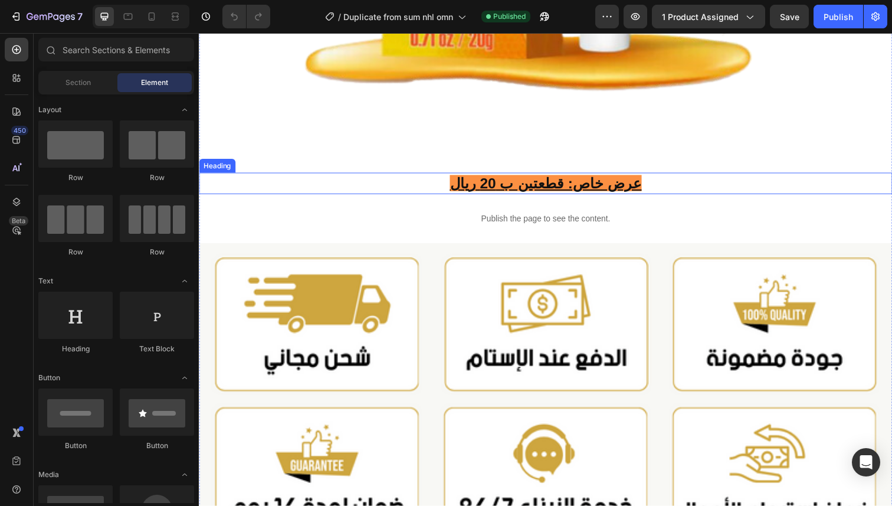  What do you see at coordinates (18, 221) in the screenshot?
I see `div: Beta` at bounding box center [18, 221].